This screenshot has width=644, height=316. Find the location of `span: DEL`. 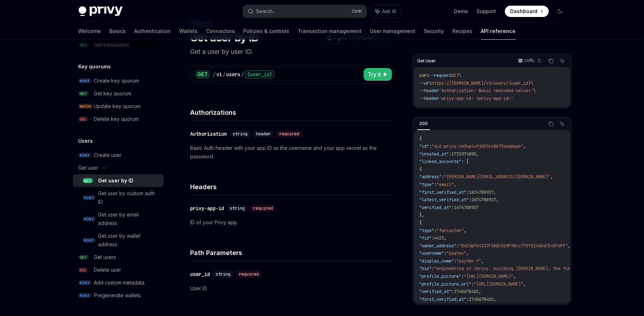

span: DEL is located at coordinates (83, 119).